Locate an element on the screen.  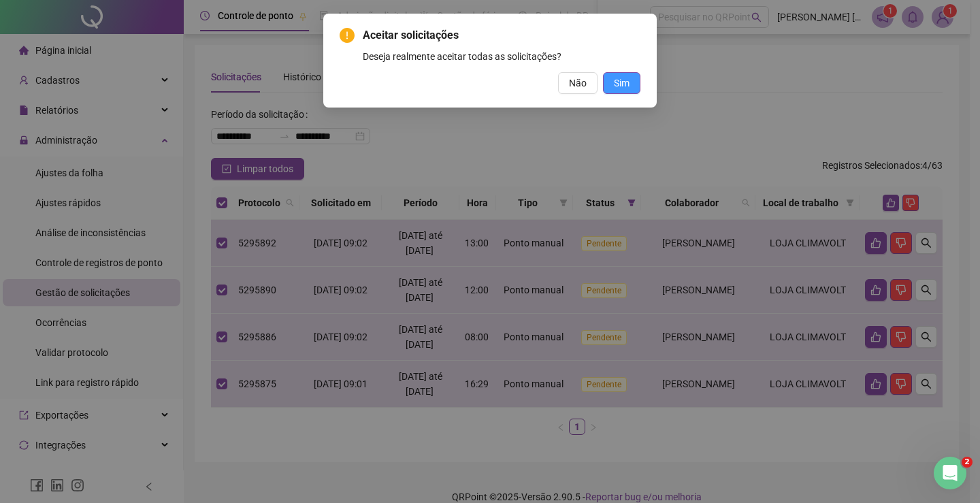
span: Não is located at coordinates (578, 83).